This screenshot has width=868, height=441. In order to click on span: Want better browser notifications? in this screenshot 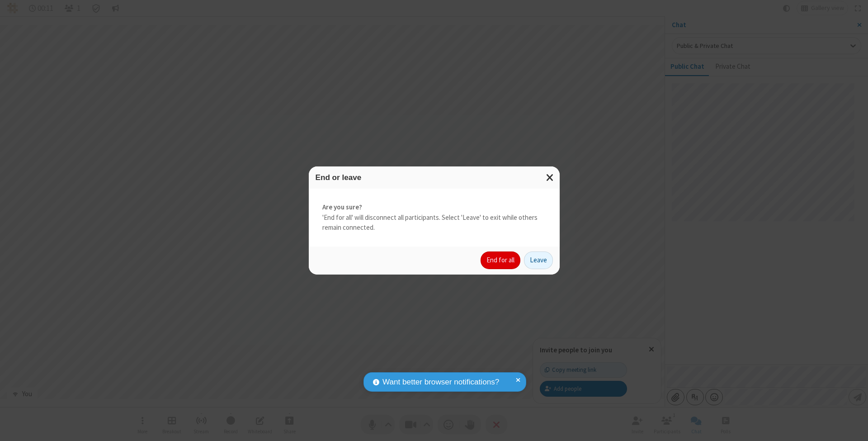, I will do `click(441, 382)`.